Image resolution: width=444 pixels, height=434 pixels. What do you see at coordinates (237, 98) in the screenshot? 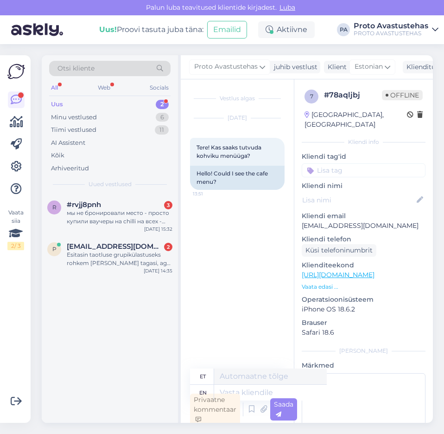
I see `div: Vestlus algas` at bounding box center [237, 98].